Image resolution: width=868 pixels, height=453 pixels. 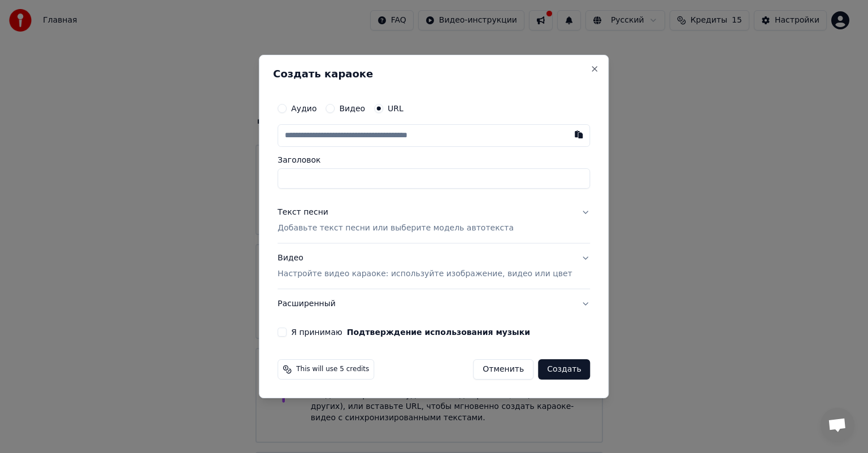 What do you see at coordinates (396, 228) in the screenshot?
I see `p: Добавьте текст песни или выберите модель автотекста` at bounding box center [396, 228].